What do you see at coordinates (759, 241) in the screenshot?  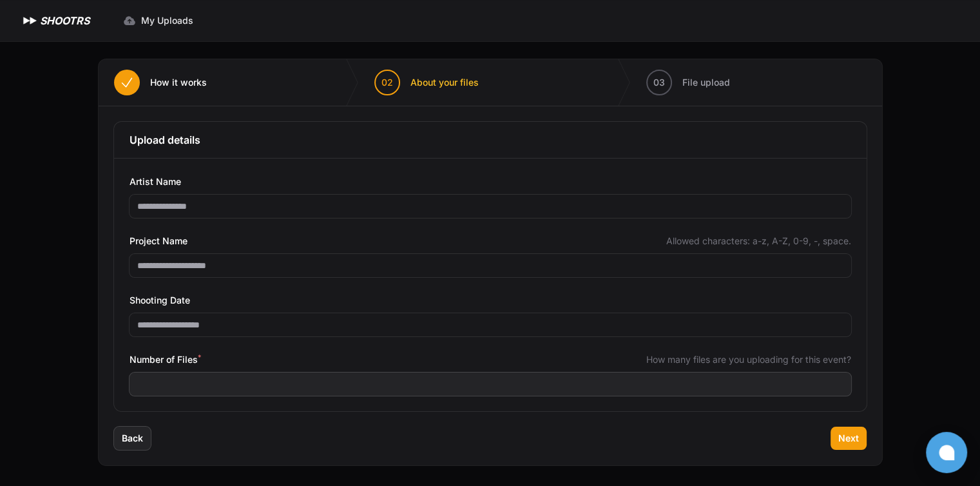 I see `span: Allowed characters: a-z, A-Z, 0-9, -, space.` at bounding box center [759, 241].